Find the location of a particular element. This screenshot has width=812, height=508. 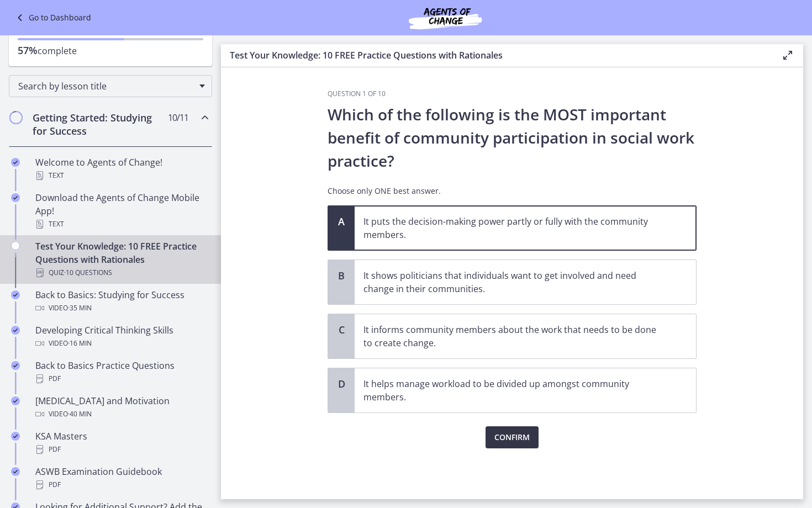

p: It helps manage workload to be divided up amongst community members. is located at coordinates (515, 390).